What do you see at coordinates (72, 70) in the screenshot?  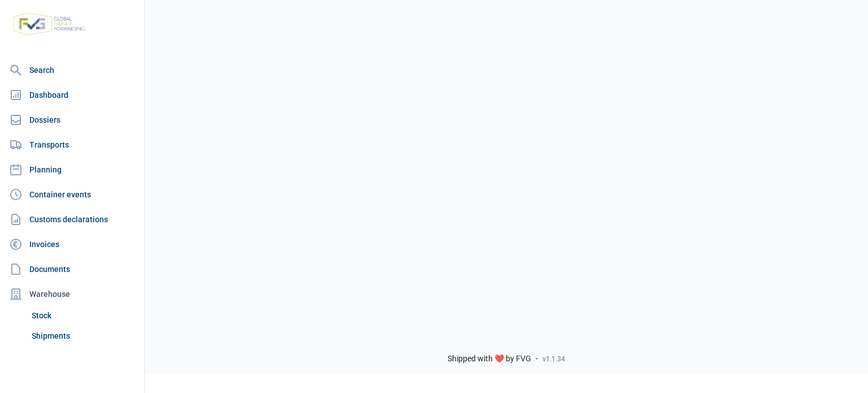 I see `a: Search` at bounding box center [72, 70].